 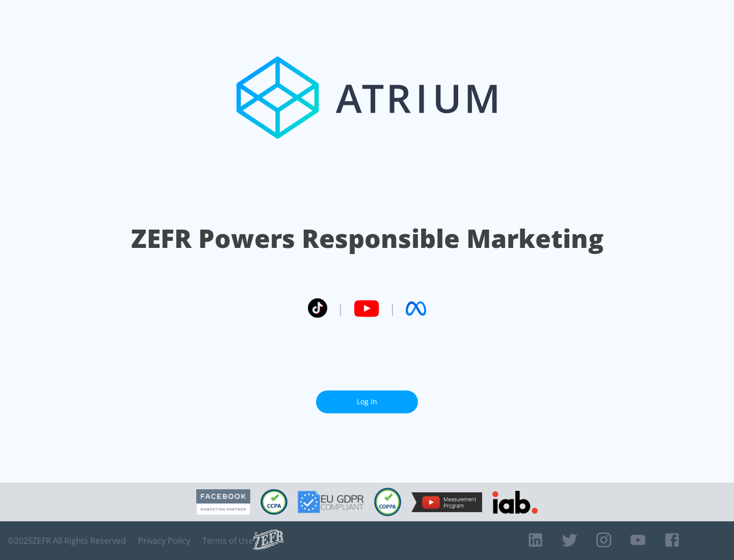 What do you see at coordinates (164, 541) in the screenshot?
I see `a: Privacy Policy` at bounding box center [164, 541].